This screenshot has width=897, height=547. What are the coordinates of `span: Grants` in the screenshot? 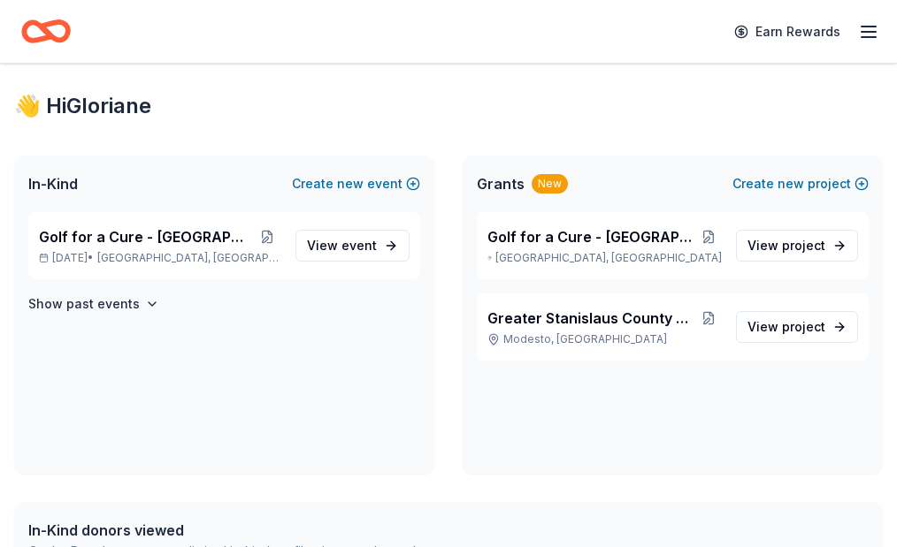 It's located at (501, 184).